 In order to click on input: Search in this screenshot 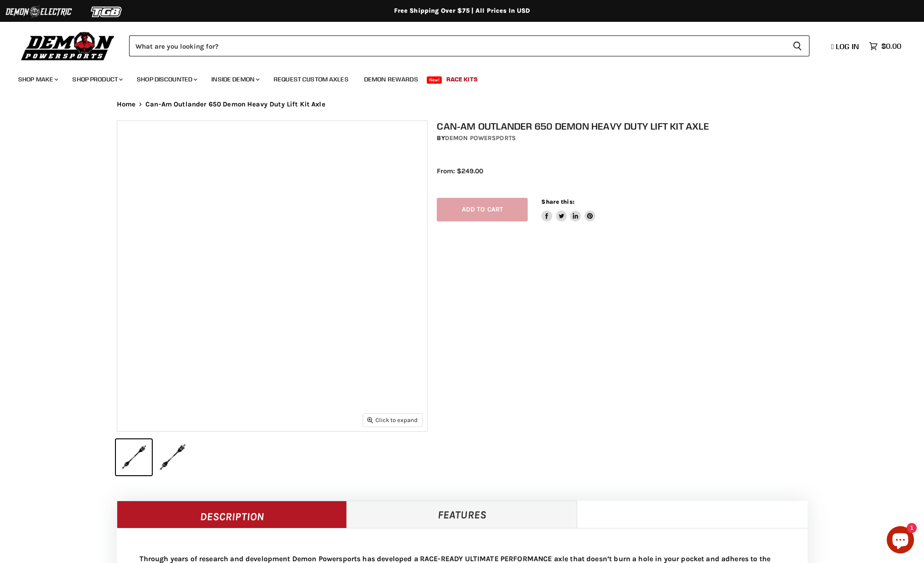, I will do `click(457, 46)`.